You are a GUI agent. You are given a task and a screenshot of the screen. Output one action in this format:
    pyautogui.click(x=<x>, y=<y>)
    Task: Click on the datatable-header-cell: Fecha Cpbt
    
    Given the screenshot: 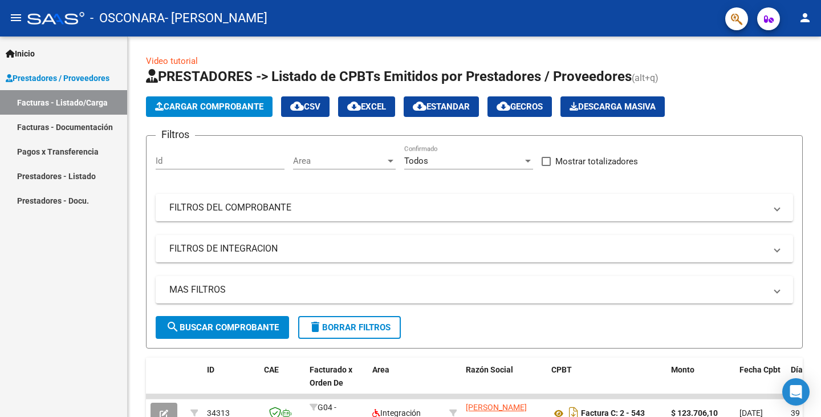 What is the action you would take?
    pyautogui.click(x=760, y=382)
    